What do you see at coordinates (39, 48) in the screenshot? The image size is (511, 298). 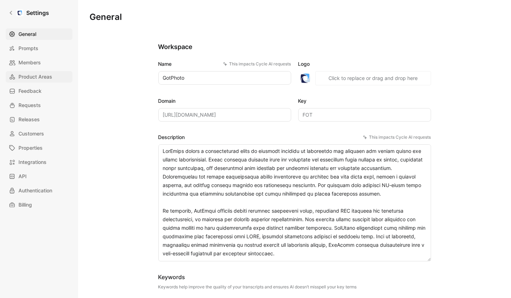 I see `a: Prompts` at bounding box center [39, 48].